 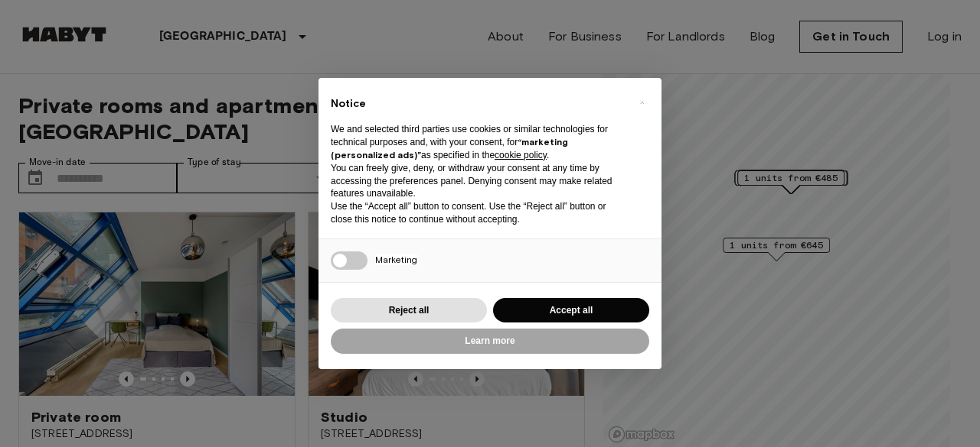 I want to click on h2: Notice, so click(x=478, y=104).